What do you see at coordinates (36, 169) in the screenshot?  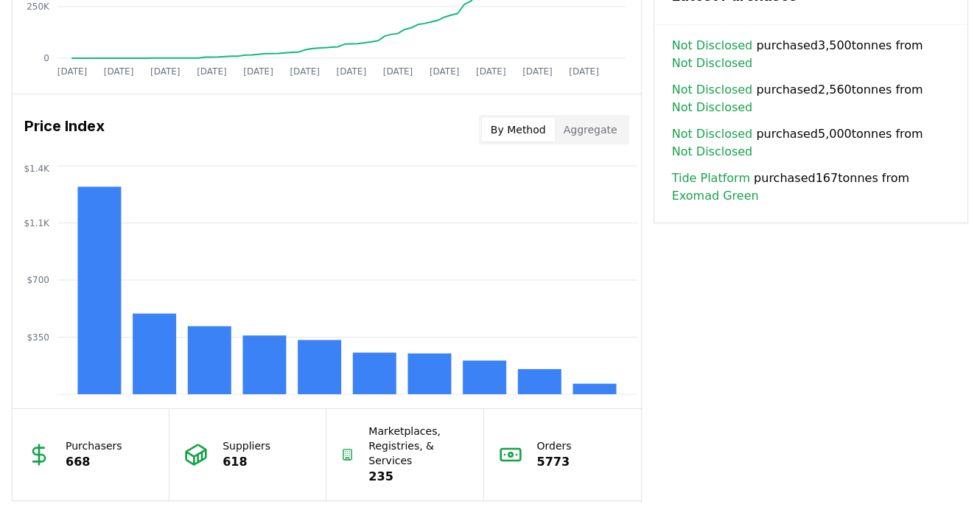 I see `tspan: $1.4K` at bounding box center [36, 169].